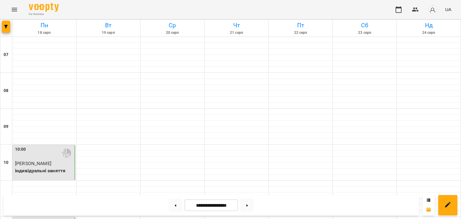  What do you see at coordinates (448, 9) in the screenshot?
I see `span: UA` at bounding box center [448, 9].